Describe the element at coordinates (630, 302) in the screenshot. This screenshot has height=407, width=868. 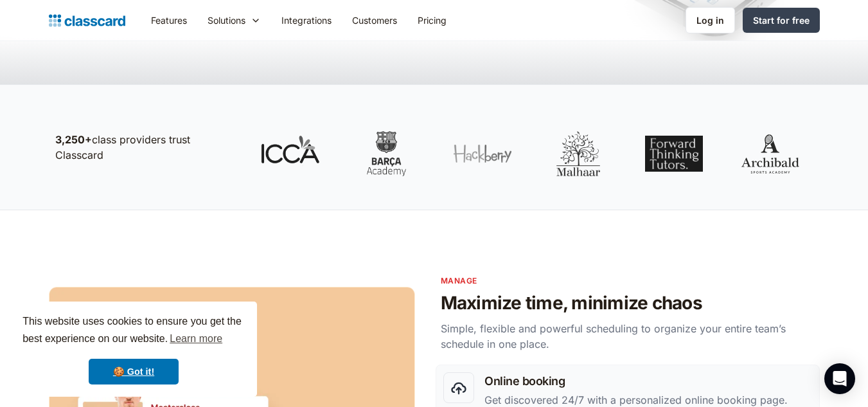
I see `h2: Maximize time, minimize chaos` at that location.